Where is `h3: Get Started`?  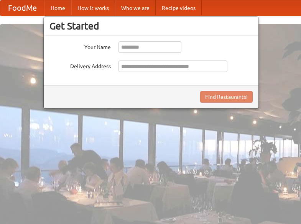 h3: Get Started is located at coordinates (151, 26).